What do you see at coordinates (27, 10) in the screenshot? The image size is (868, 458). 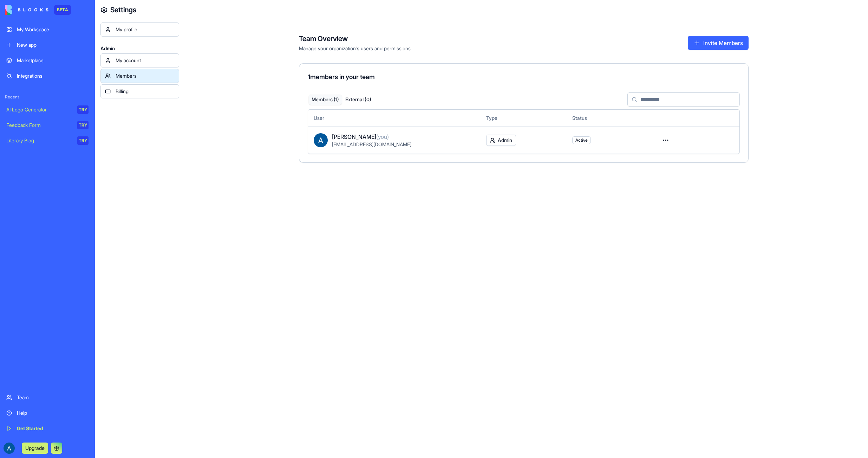 I see `img: logo` at bounding box center [27, 10].